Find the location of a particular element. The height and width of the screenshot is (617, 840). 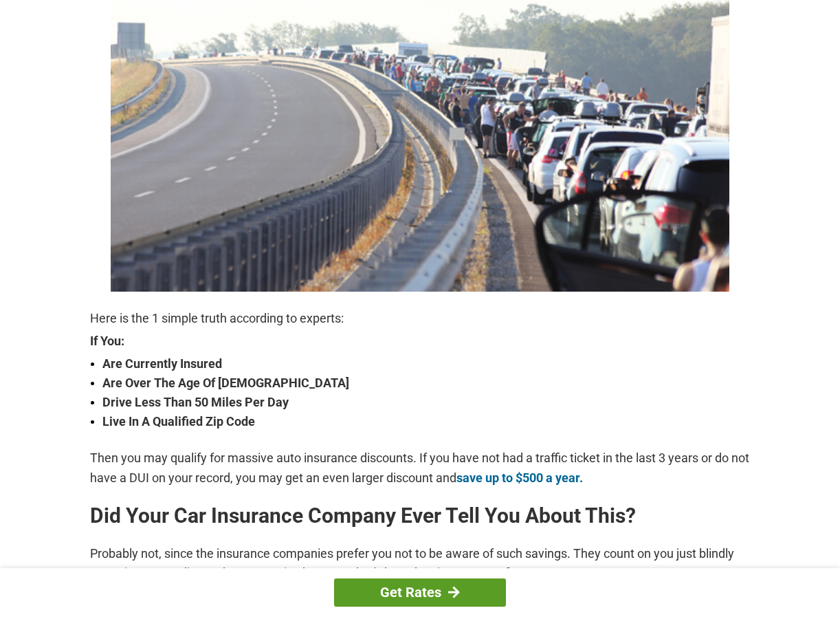

a: save up to $500 a year. is located at coordinates (519, 477).